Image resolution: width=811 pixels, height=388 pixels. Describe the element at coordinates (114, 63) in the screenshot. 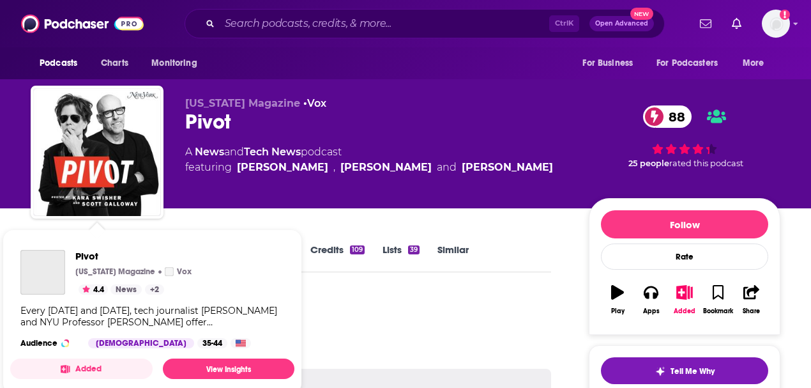

I see `a: Charts` at that location.